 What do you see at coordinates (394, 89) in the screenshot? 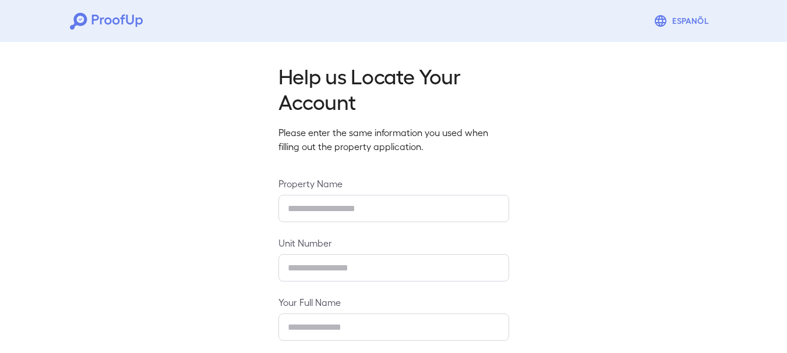
I see `h2: Help us Locate Your Account` at bounding box center [394, 89].